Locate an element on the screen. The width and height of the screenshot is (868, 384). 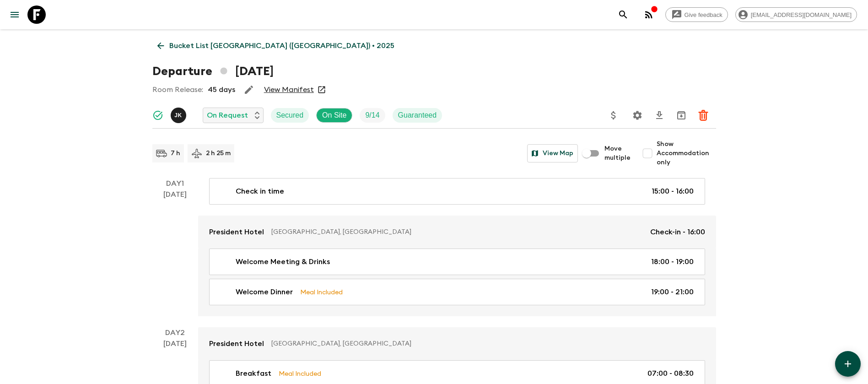
span: Show Accommodation only is located at coordinates (686, 153).